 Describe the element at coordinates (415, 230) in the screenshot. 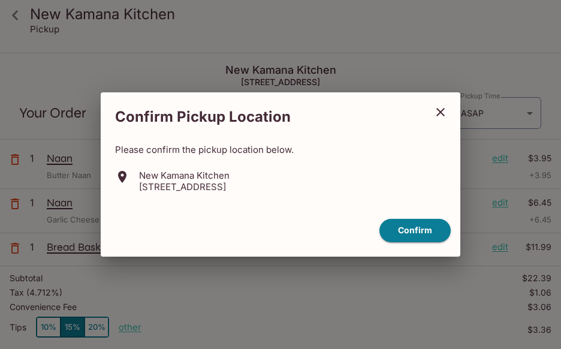

I see `button: confirm` at that location.